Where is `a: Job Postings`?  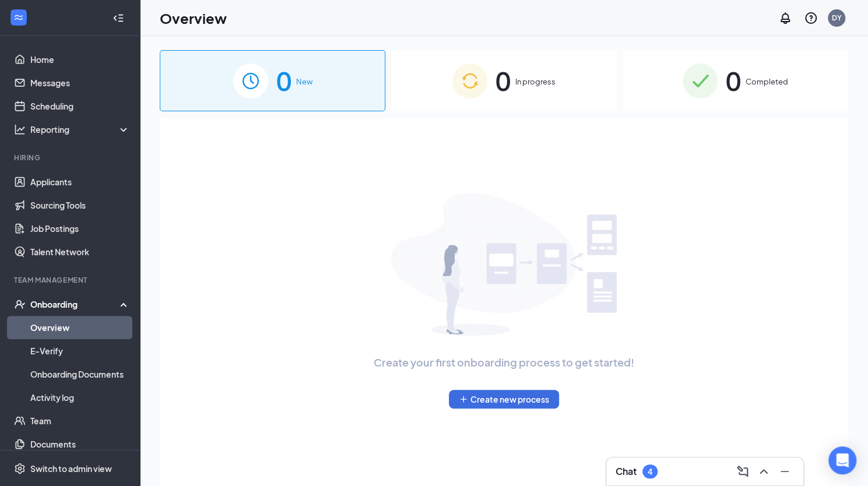
a: Job Postings is located at coordinates (80, 228).